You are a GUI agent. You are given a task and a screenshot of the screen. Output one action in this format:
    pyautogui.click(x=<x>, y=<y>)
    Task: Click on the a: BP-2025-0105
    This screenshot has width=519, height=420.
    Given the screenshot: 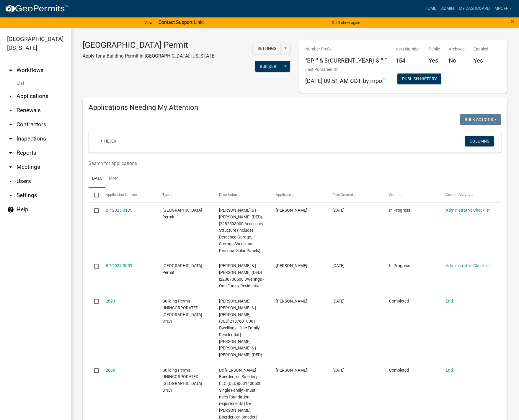 What is the action you would take?
    pyautogui.click(x=119, y=210)
    